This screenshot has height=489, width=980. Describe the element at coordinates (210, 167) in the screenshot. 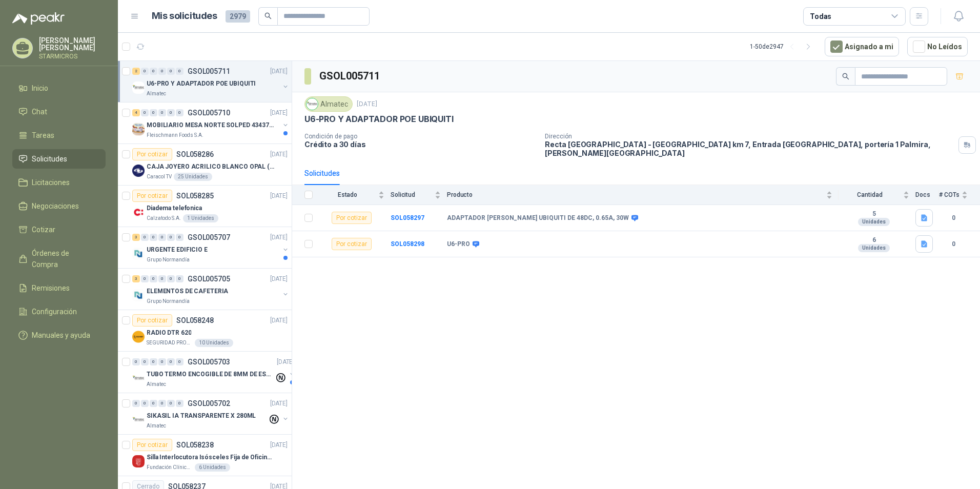

I see `p: CAJA JOYERO ACRILICO BLANCO OPAL (En el adjunto mas detalle)` at that location.